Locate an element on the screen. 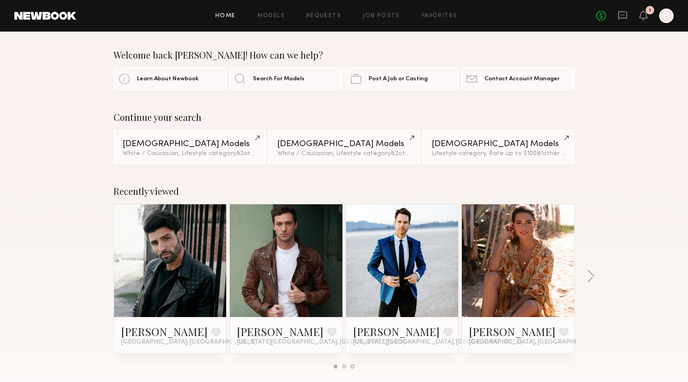  a: Models is located at coordinates (271, 16).